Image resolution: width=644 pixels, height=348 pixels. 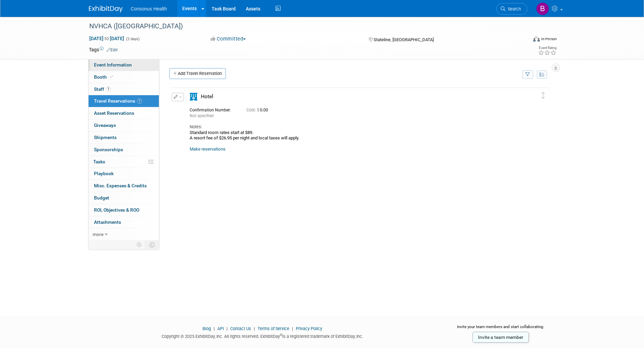 What do you see at coordinates (194, 96) in the screenshot?
I see `i: Hotel` at bounding box center [194, 96].